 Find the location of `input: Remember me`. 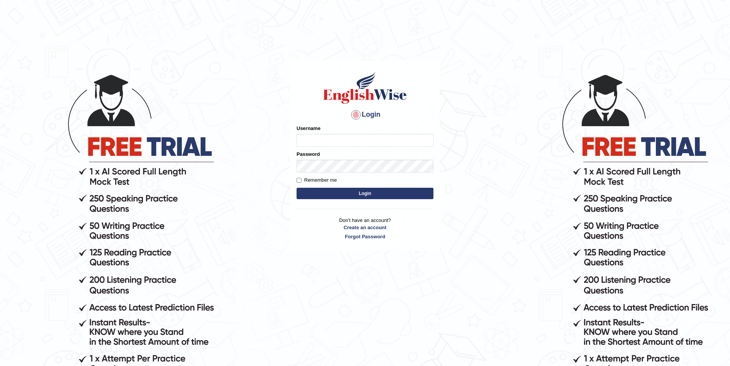

input: Remember me is located at coordinates (299, 180).